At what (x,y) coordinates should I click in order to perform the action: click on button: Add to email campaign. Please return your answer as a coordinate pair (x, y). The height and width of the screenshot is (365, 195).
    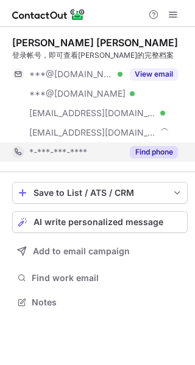
    Looking at the image, I should click on (100, 251).